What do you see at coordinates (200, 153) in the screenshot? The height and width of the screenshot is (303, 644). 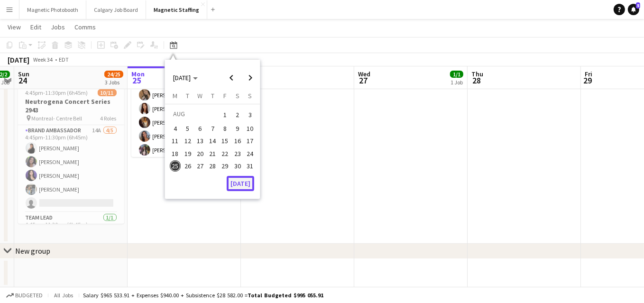 I see `button: 20-08-2025` at bounding box center [200, 153].